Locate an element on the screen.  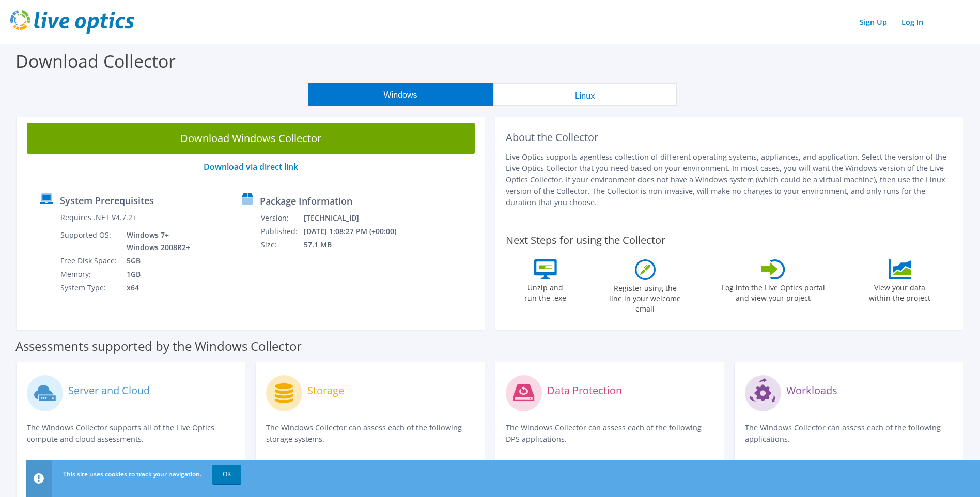
td: 57.1 MB is located at coordinates (356, 245).